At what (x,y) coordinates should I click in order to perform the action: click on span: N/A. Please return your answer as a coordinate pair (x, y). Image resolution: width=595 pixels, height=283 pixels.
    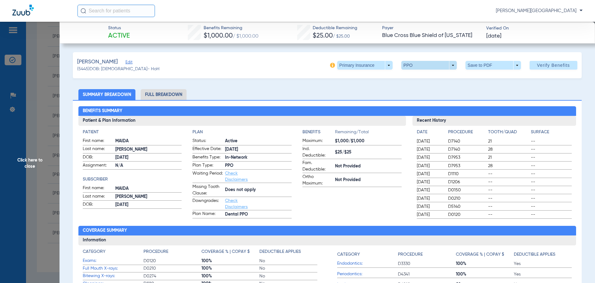
    Looking at the image, I should click on (149, 165).